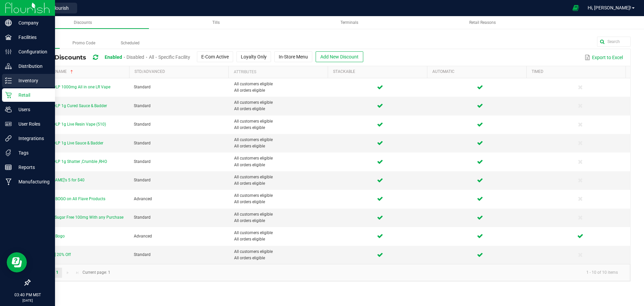 This screenshot has height=306, width=644. I want to click on p: Tags, so click(32, 153).